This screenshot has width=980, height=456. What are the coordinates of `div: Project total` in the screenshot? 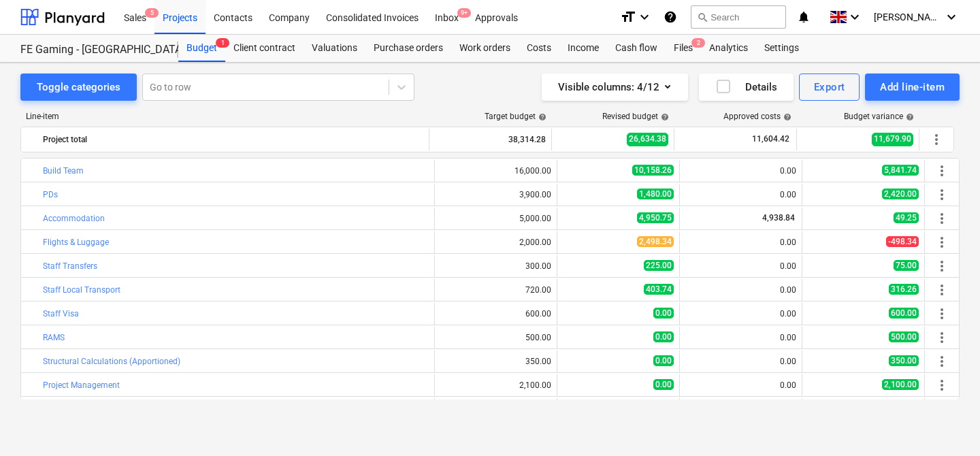 It's located at (233, 140).